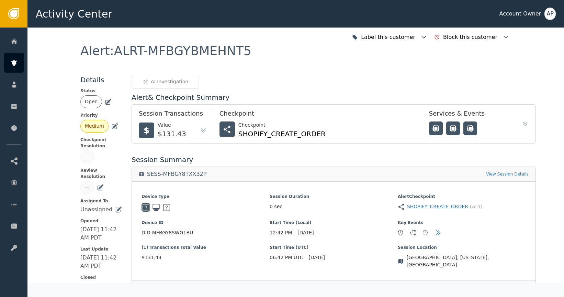  I want to click on div: Unassigned, so click(96, 209).